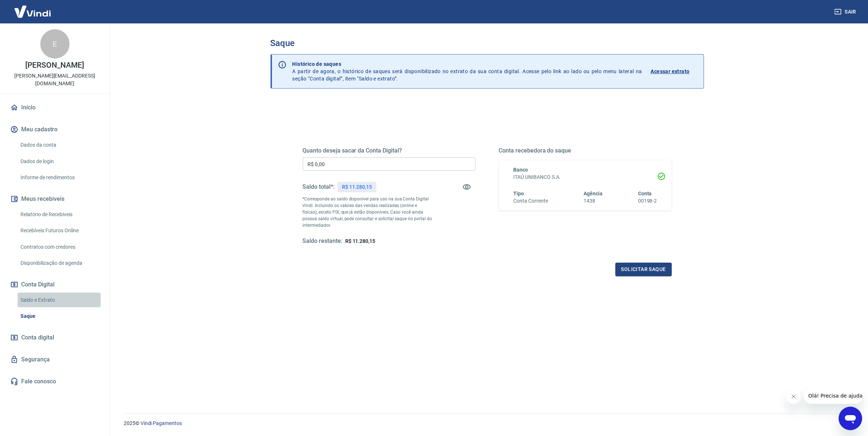  Describe the element at coordinates (368, 212) in the screenshot. I see `p: *Corresponde ao saldo disponível para uso na sua Conta Digital Vindi. Incluindo os valores das ve...` at that location.